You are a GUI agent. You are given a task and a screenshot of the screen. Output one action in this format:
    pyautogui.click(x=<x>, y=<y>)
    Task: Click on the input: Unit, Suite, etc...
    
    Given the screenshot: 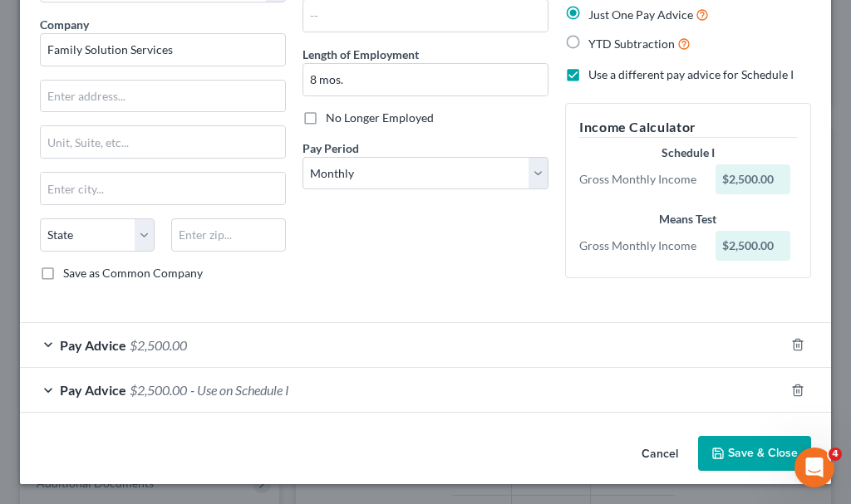 What is the action you would take?
    pyautogui.click(x=163, y=142)
    